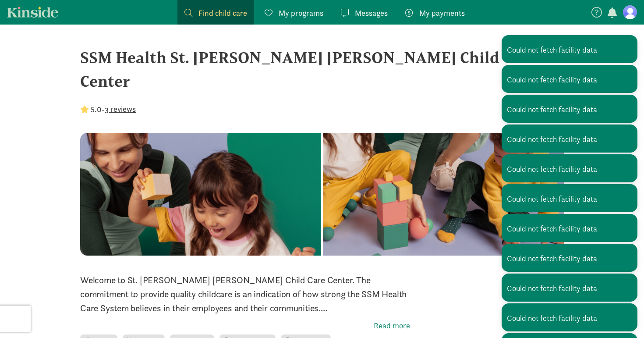 The height and width of the screenshot is (338, 644). Describe the element at coordinates (301, 13) in the screenshot. I see `span: My programs` at that location.